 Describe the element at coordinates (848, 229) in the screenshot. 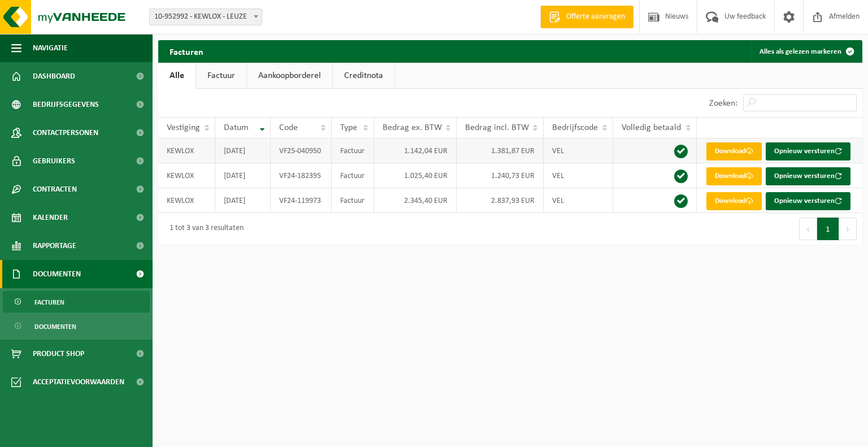

I see `button: Next` at that location.